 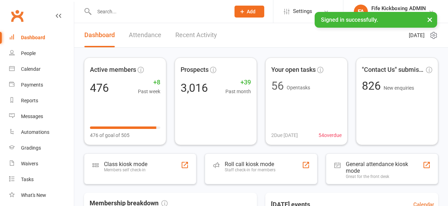 What do you see at coordinates (399, 88) in the screenshot?
I see `span: New enquiries` at bounding box center [399, 88].